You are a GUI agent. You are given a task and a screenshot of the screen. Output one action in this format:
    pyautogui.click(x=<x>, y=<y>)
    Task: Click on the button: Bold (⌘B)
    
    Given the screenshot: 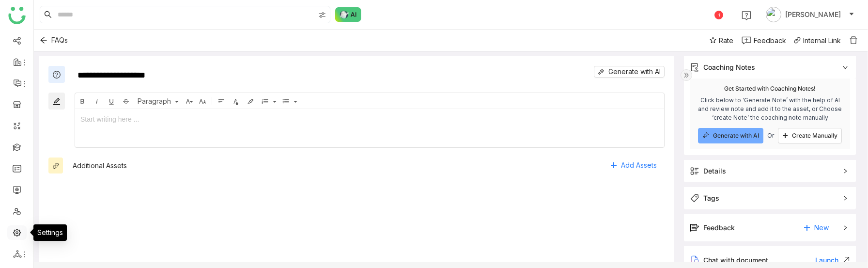 What is the action you would take?
    pyautogui.click(x=82, y=101)
    